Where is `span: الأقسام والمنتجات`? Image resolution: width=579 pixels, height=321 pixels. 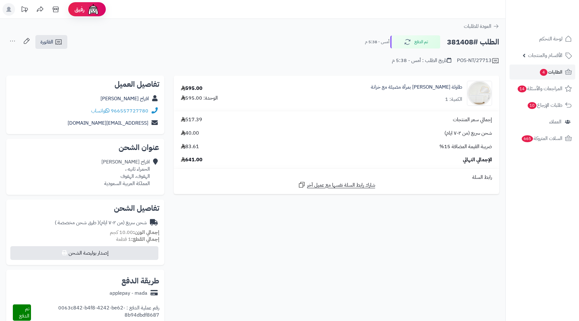
span: الأقسام والمنتجات is located at coordinates (545, 55).